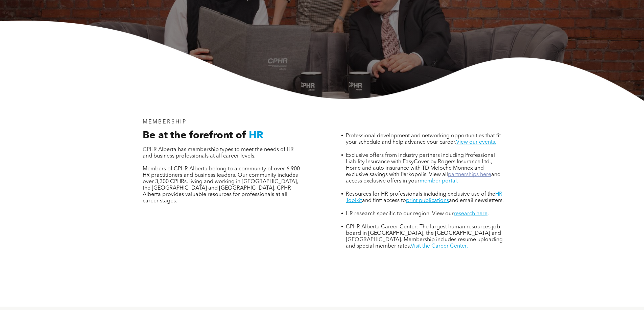 This screenshot has width=644, height=310. I want to click on span: Resources for HR professionals including exclusive use of the, so click(421, 194).